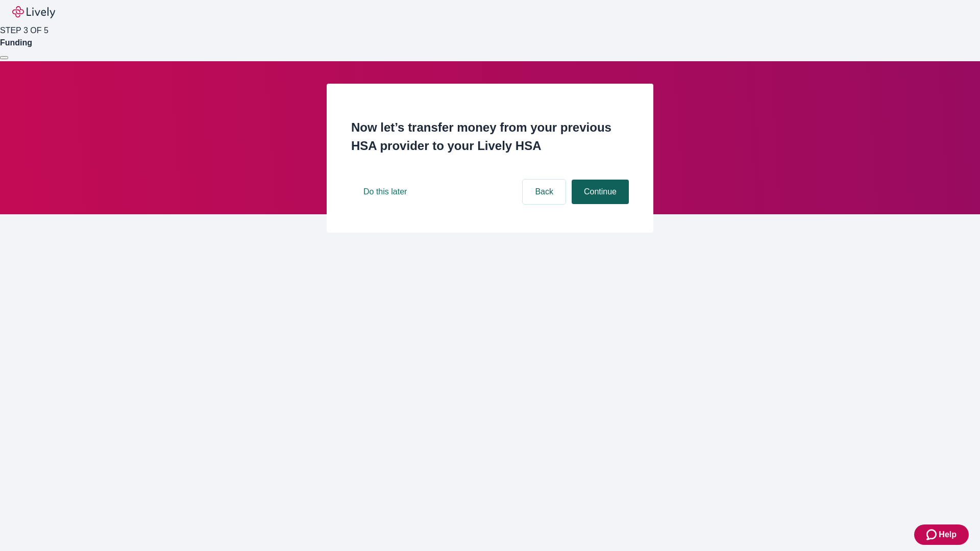  What do you see at coordinates (600, 192) in the screenshot?
I see `button: Continue` at bounding box center [600, 192].